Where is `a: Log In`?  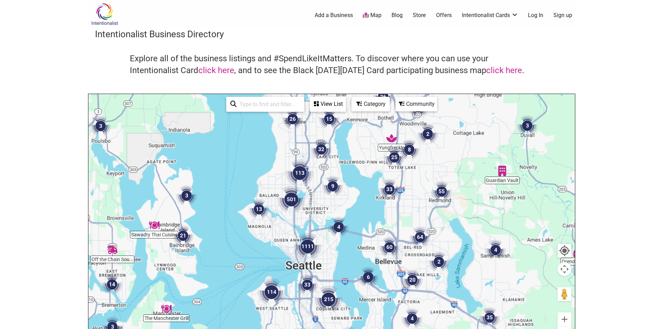 a: Log In is located at coordinates (535, 15).